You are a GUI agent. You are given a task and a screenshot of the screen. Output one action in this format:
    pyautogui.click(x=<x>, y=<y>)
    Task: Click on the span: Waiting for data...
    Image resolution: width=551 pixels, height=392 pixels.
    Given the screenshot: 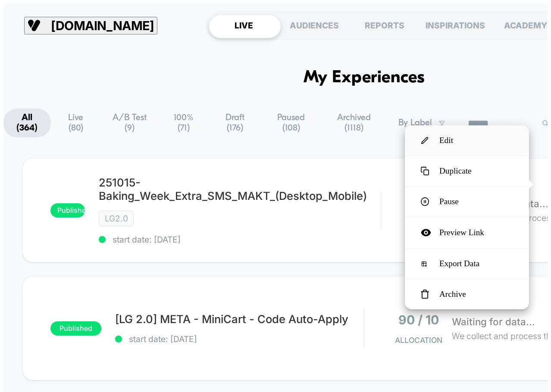 What is the action you would take?
    pyautogui.click(x=493, y=322)
    